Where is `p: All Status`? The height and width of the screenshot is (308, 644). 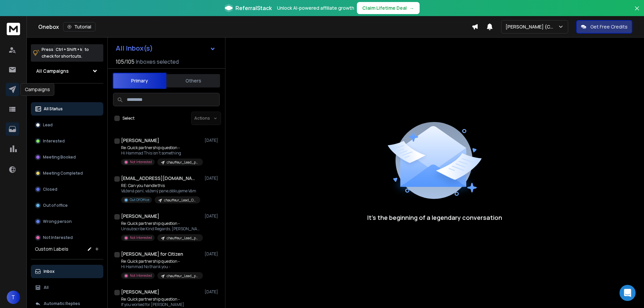 p: All Status is located at coordinates (53, 109).